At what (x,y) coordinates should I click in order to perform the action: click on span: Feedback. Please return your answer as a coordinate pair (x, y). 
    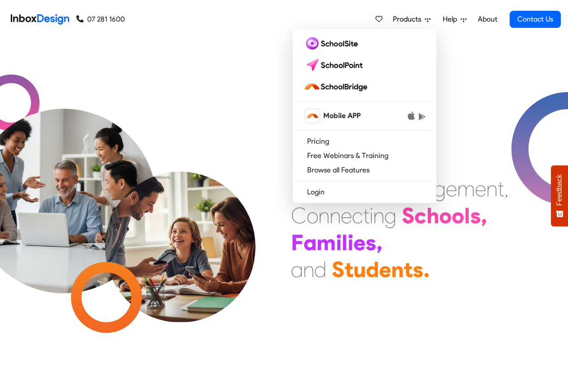
    Looking at the image, I should click on (559, 190).